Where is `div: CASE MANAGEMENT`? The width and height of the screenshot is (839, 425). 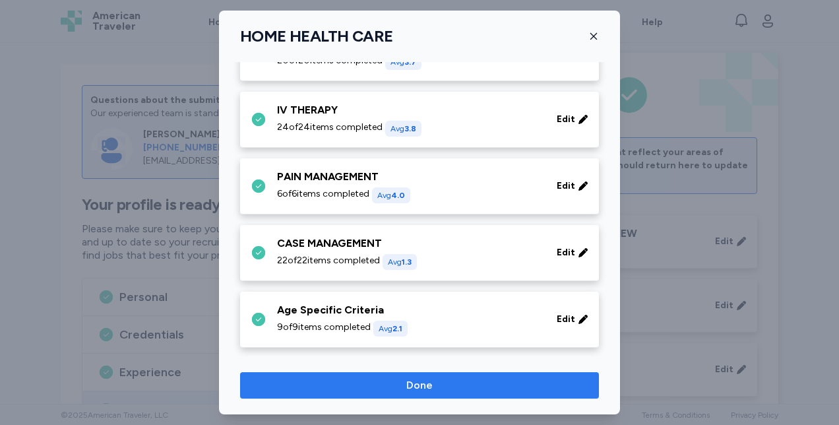 div: CASE MANAGEMENT is located at coordinates (409, 243).